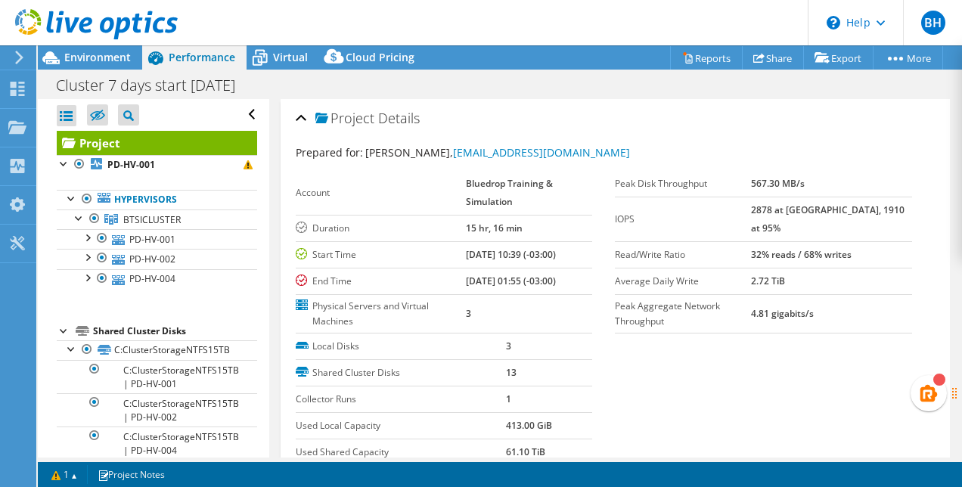 The image size is (962, 487). What do you see at coordinates (157, 279) in the screenshot?
I see `a: PD-HV-004` at bounding box center [157, 279].